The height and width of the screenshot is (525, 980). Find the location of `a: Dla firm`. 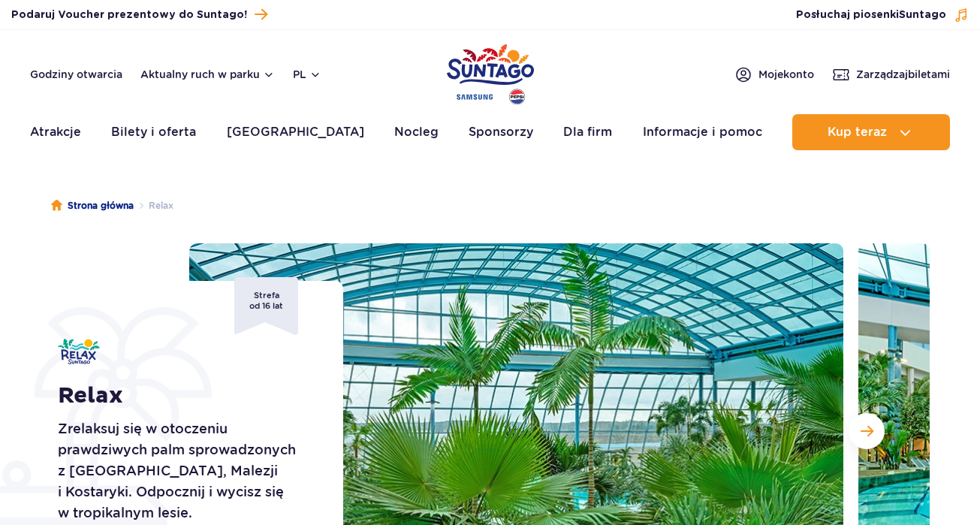

a: Dla firm is located at coordinates (587, 132).